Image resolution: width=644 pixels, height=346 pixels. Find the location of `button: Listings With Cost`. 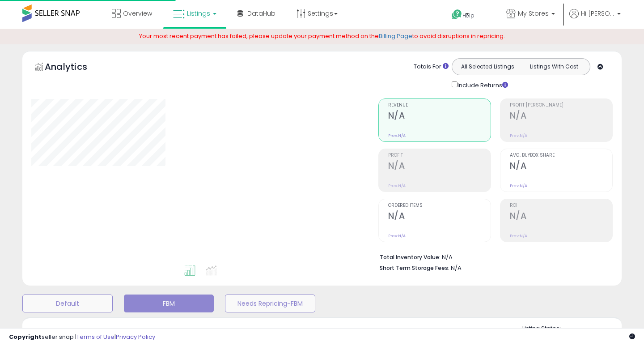

button: Listings With Cost is located at coordinates (553, 67).